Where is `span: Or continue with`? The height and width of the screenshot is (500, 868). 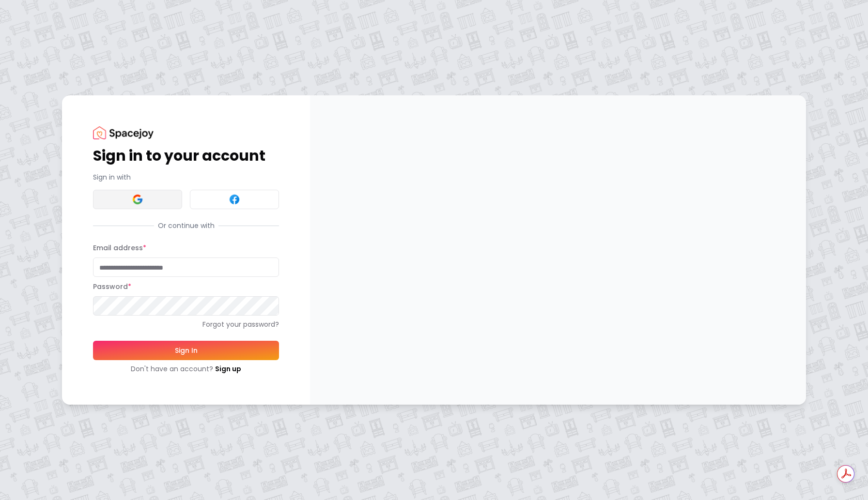
span: Or continue with is located at coordinates (186, 226).